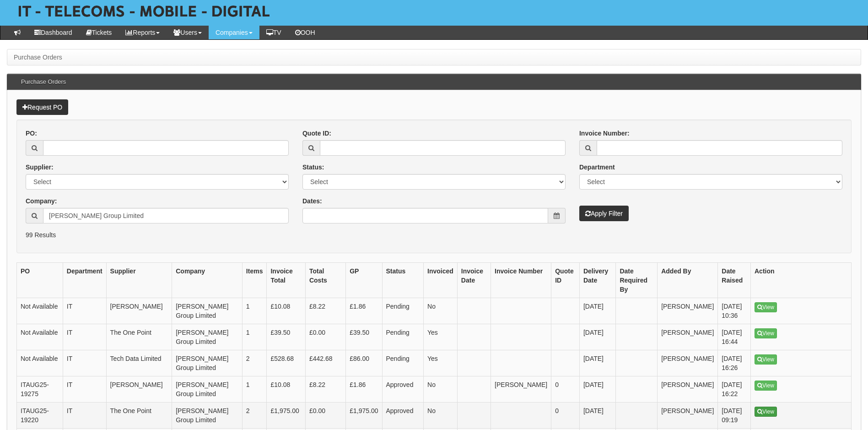 The image size is (868, 430). What do you see at coordinates (42, 107) in the screenshot?
I see `a: Request PO` at bounding box center [42, 107].